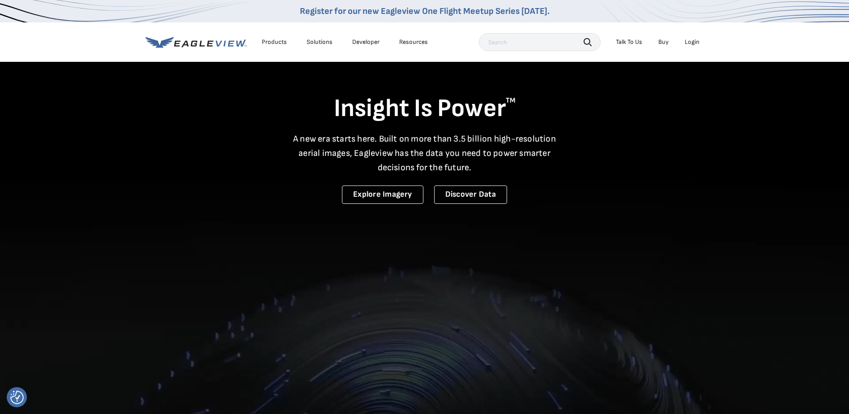  What do you see at coordinates (383, 194) in the screenshot?
I see `a: Explore Imagery` at bounding box center [383, 194].